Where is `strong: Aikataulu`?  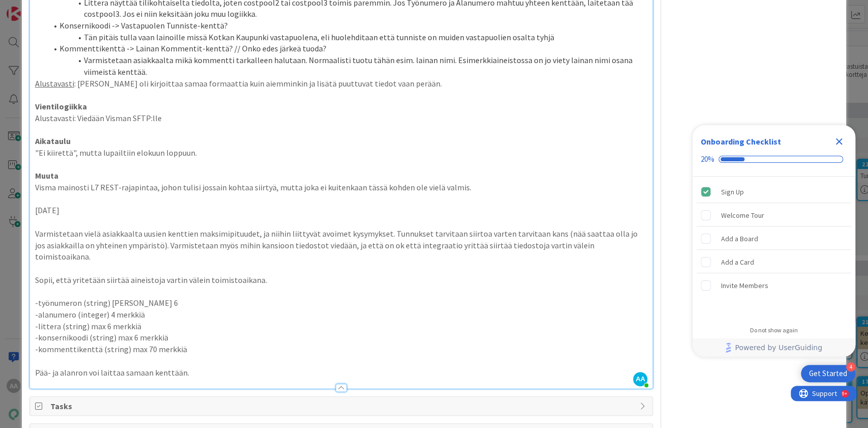
strong: Aikataulu is located at coordinates (53, 141).